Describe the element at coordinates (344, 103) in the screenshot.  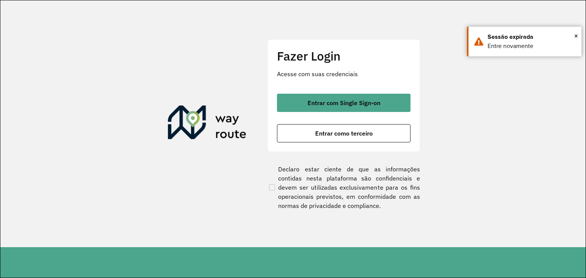
I see `span: Entrar com Single Sign-on` at that location.